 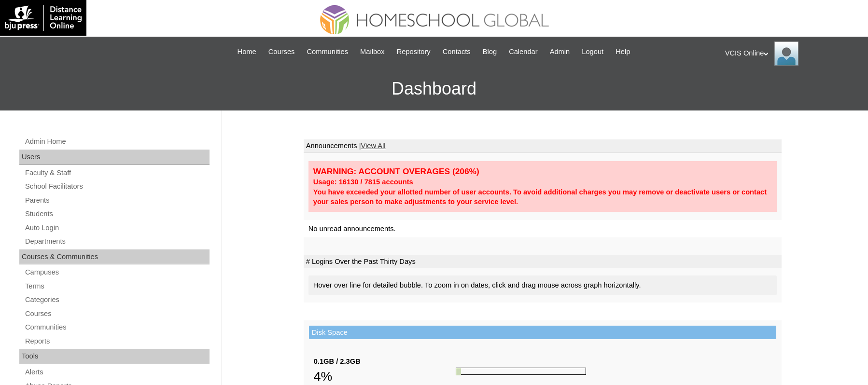 I want to click on a: Categories, so click(x=117, y=299).